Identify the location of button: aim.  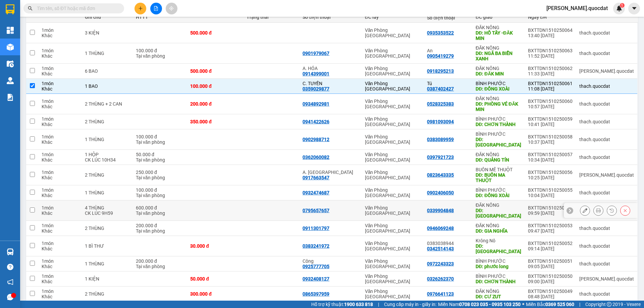
(172, 8).